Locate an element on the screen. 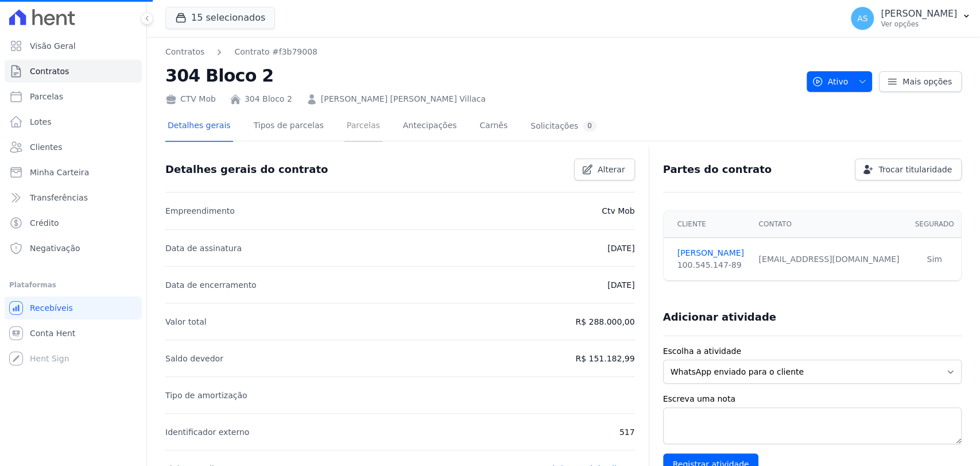 The width and height of the screenshot is (980, 466). span: Alterar is located at coordinates (611, 170).